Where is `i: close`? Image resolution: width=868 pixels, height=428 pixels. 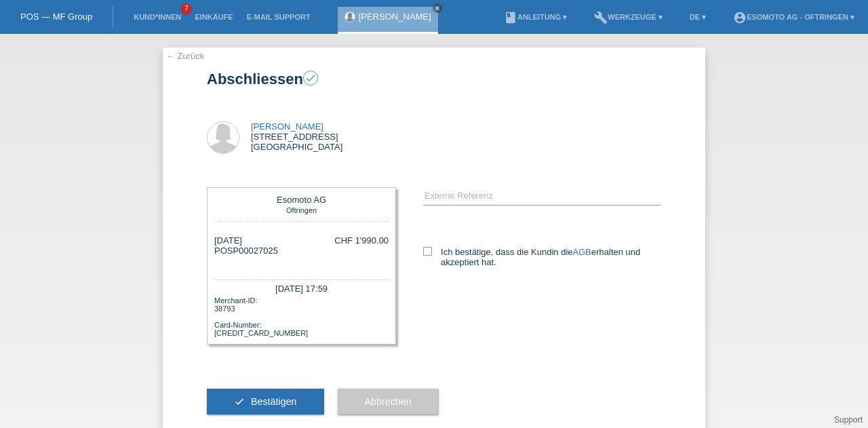
i: close is located at coordinates (437, 8).